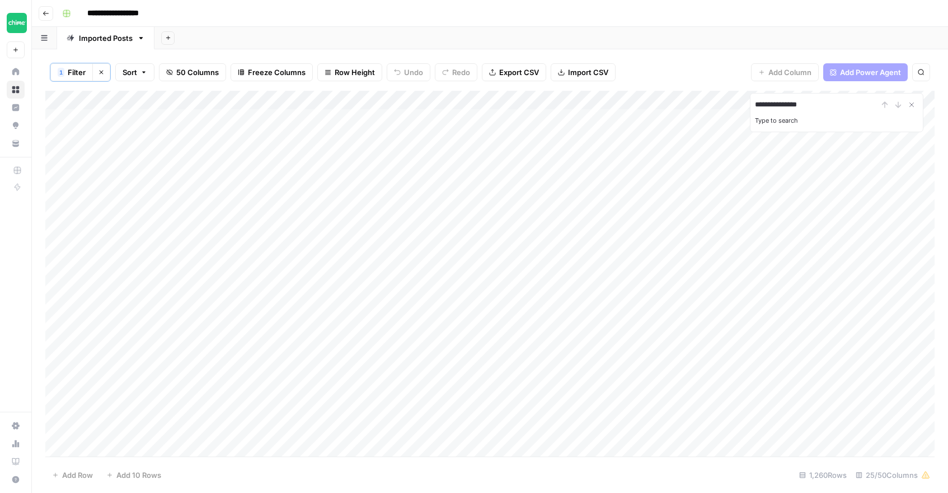 The image size is (948, 493). Describe the element at coordinates (912, 105) in the screenshot. I see `button: Close Search` at that location.